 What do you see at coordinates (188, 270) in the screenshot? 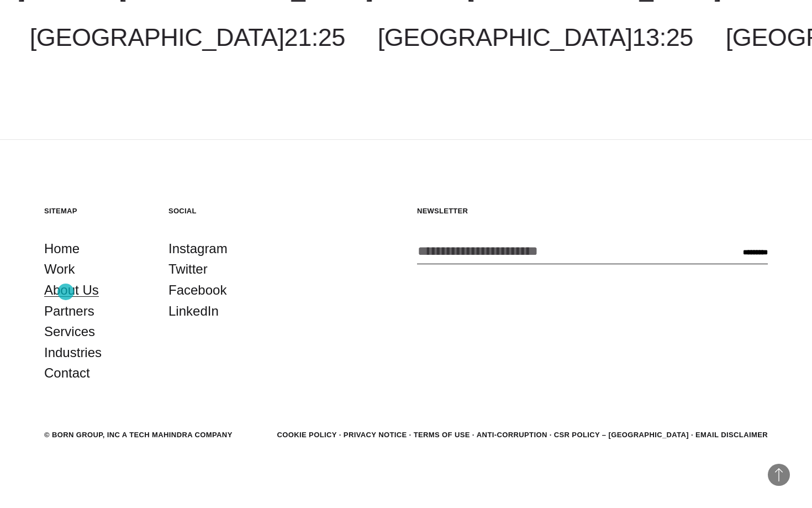
I see `a: Twitter` at bounding box center [188, 270].